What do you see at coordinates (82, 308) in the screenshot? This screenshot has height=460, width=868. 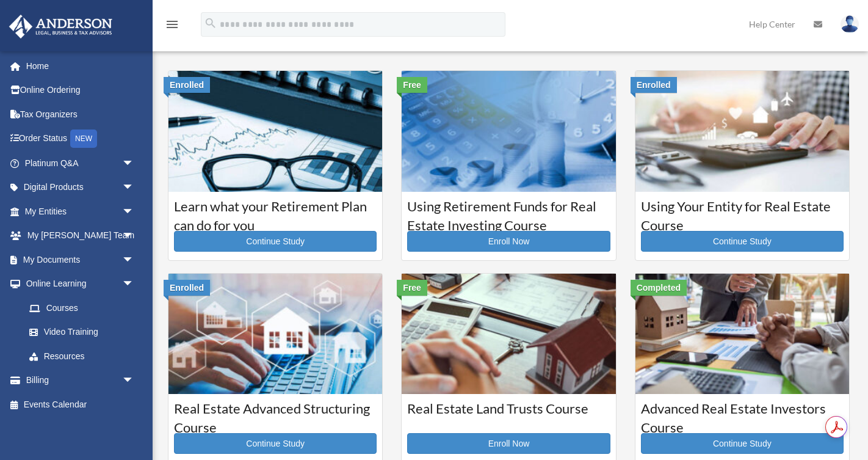 I see `a: Courses` at bounding box center [82, 308].